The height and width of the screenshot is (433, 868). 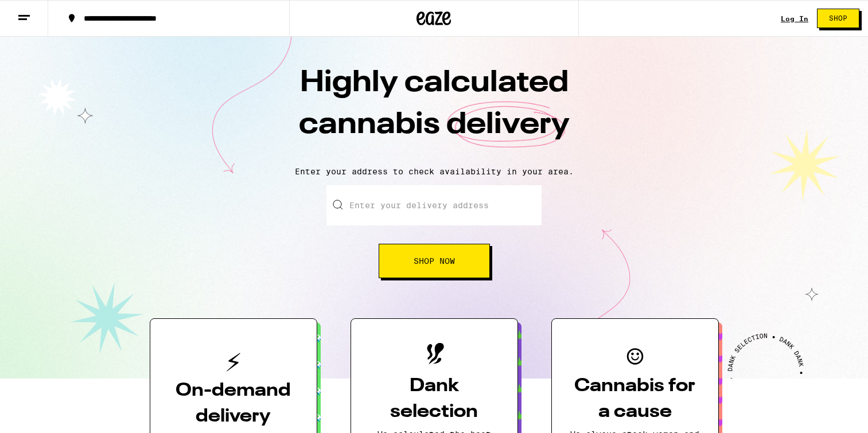 I want to click on h3: On-demand delivery, so click(x=233, y=404).